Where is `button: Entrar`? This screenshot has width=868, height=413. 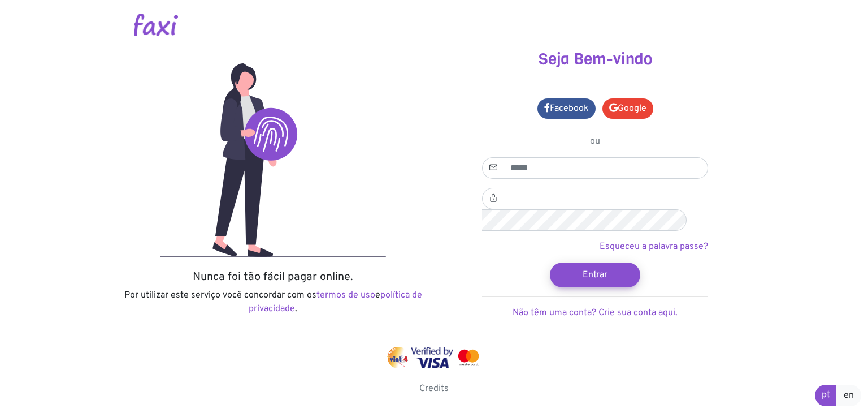 button: Entrar is located at coordinates (595, 275).